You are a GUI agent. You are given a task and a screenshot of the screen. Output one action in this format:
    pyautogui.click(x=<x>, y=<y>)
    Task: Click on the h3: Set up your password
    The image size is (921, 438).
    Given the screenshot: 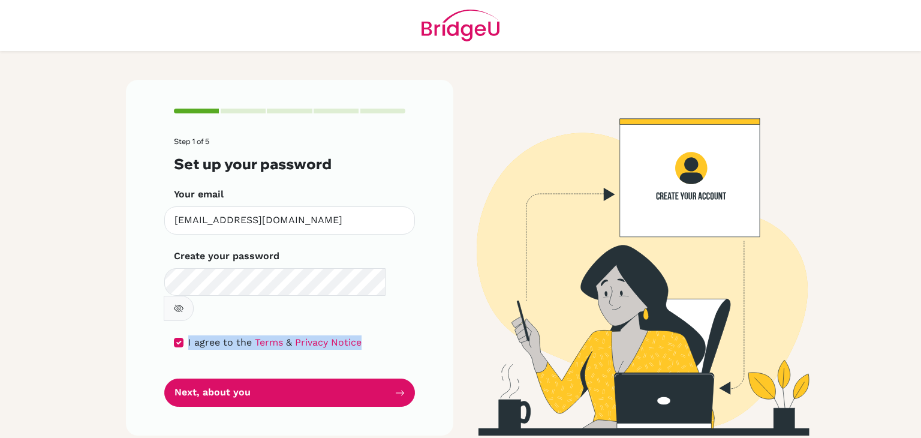 What is the action you would take?
    pyautogui.click(x=289, y=164)
    